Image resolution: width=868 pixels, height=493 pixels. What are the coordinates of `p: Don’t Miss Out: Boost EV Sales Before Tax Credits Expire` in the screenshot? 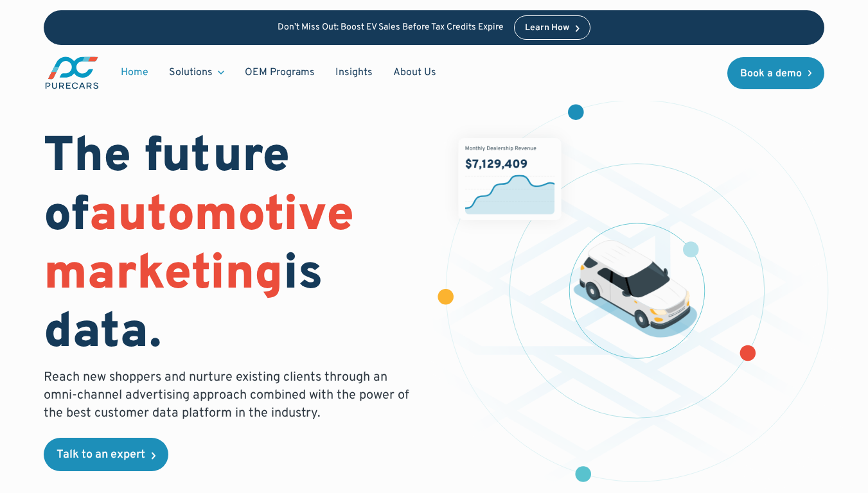 It's located at (391, 28).